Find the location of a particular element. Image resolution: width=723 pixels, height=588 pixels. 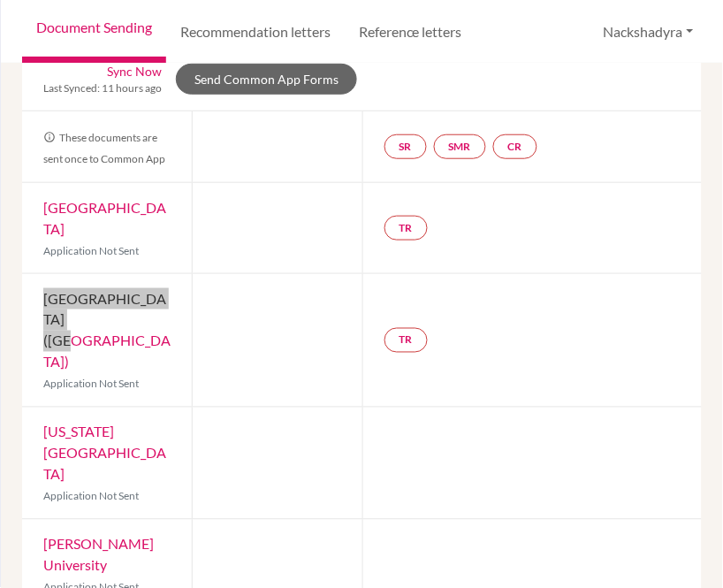

a: SMR is located at coordinates (460, 147).